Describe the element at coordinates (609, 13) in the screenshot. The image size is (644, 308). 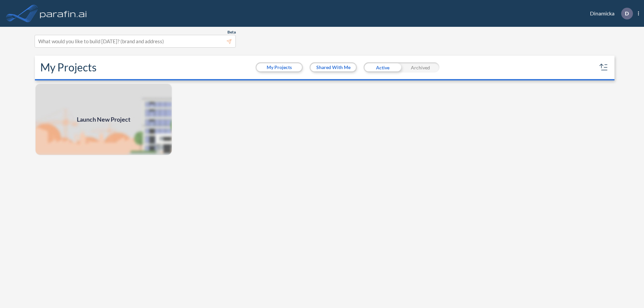
I see `div: Dinamicka` at that location.